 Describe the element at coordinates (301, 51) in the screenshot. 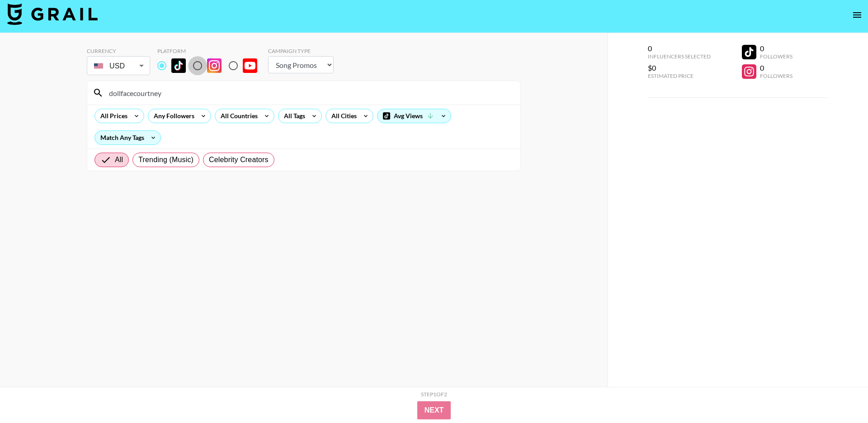

I see `div: Campaign Type` at that location.